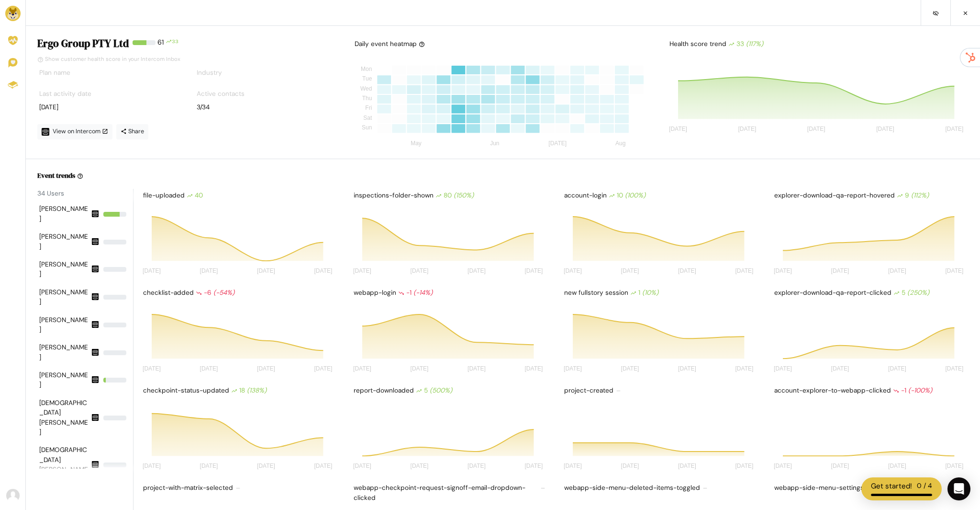 The image size is (980, 510). What do you see at coordinates (266, 107) in the screenshot?
I see `div: 3/34` at bounding box center [266, 107].